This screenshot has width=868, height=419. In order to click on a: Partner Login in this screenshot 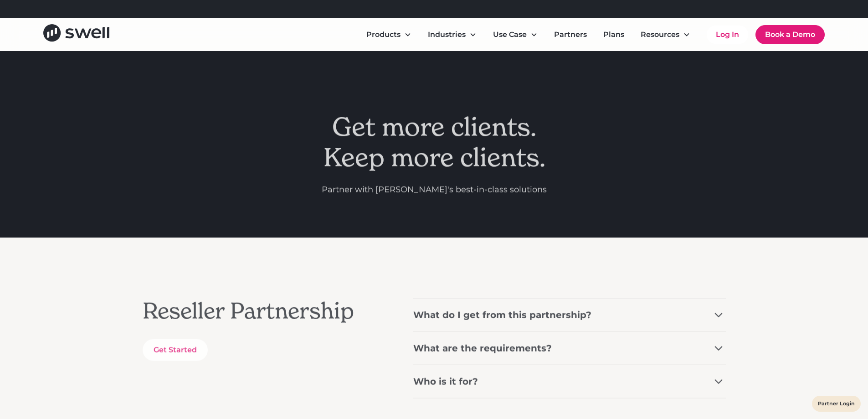, I will do `click(836, 403)`.